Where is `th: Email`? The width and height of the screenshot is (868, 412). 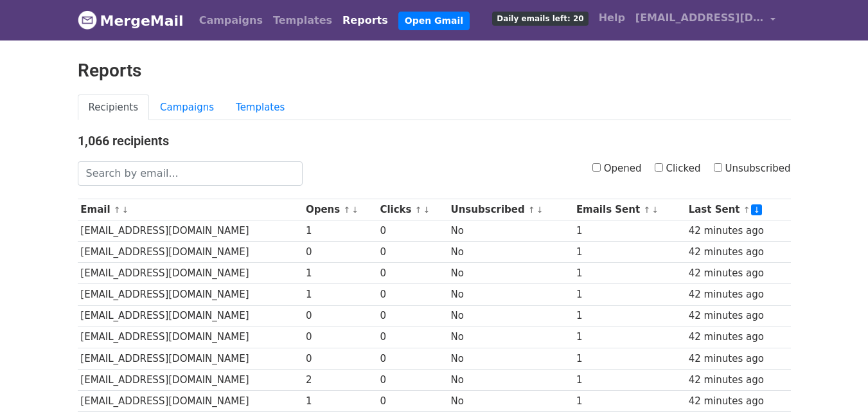 th: Email is located at coordinates (190, 209).